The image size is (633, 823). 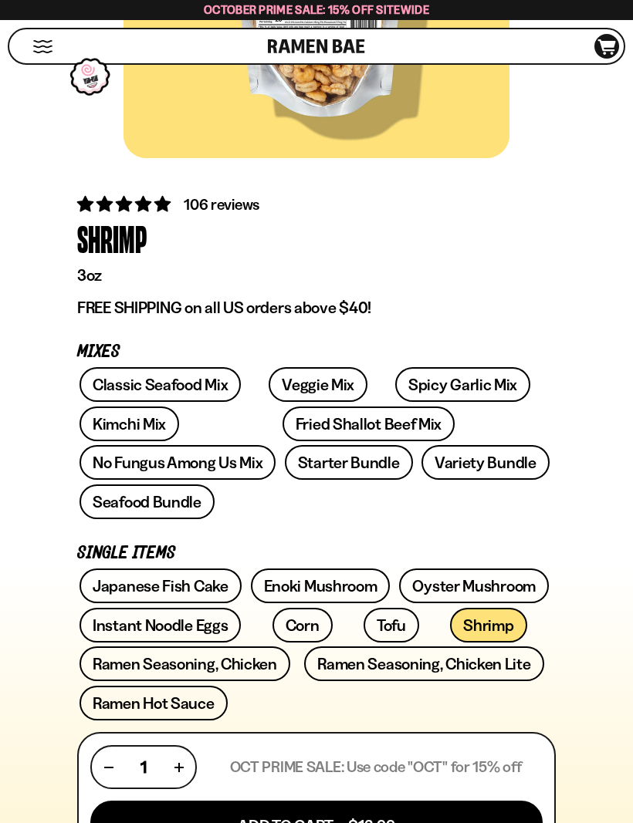 I want to click on a: Tofu, so click(x=391, y=625).